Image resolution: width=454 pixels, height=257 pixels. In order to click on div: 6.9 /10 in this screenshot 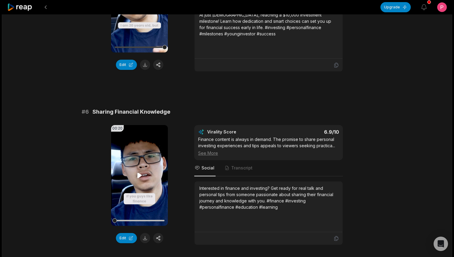, I will do `click(307, 132)`.